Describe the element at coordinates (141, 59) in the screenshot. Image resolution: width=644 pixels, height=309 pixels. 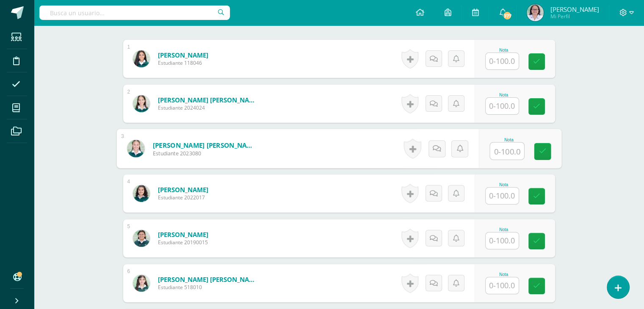
I see `img: 5d3b8acb28032ea1d10d3e7e5cda37e9.png` at that location.